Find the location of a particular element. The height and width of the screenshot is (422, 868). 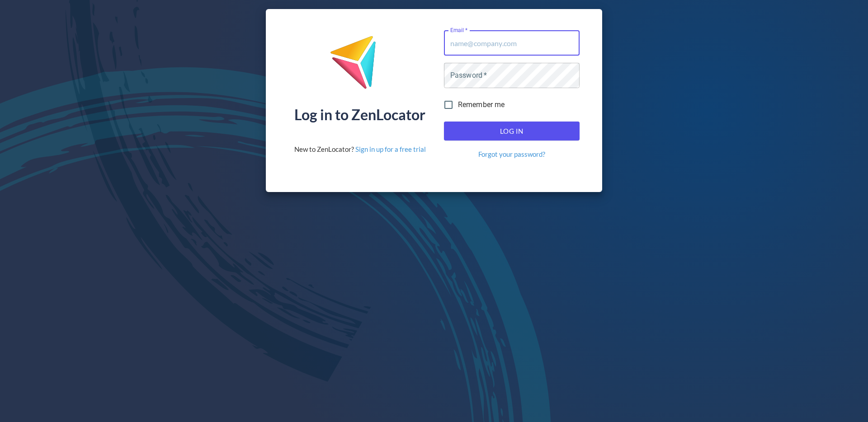

button: Log In is located at coordinates (512, 131).